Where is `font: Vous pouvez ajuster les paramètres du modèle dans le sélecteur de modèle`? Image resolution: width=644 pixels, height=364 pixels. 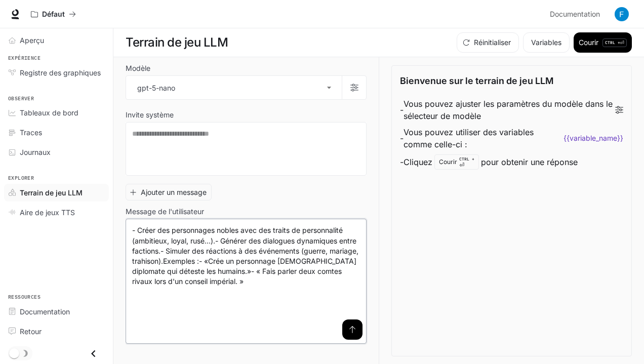
font: Vous pouvez ajuster les paramètres du modèle dans le sélecteur de modèle is located at coordinates (508, 110).